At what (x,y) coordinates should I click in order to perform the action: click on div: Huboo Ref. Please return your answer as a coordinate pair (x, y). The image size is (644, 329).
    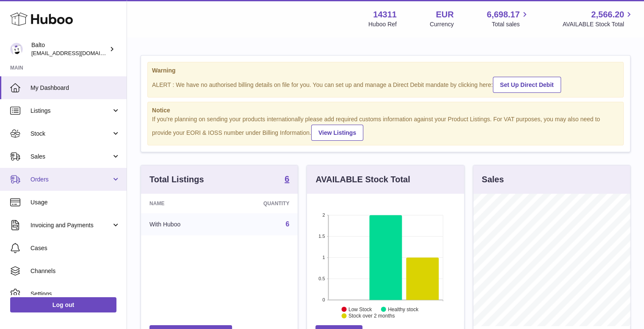
    Looking at the image, I should click on (382, 24).